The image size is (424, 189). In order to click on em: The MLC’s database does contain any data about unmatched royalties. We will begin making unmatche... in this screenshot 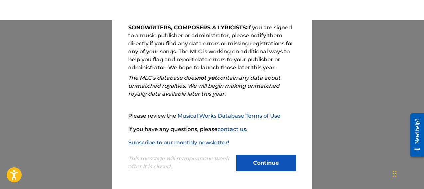, I will do `click(204, 86)`.